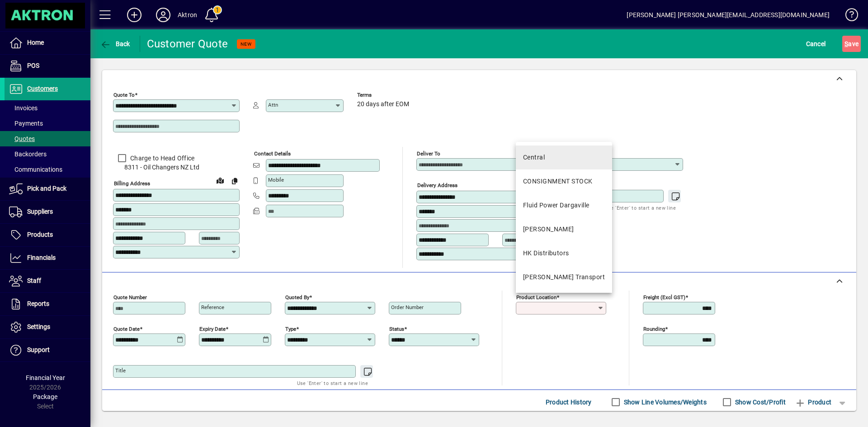  I want to click on span: NEW, so click(246, 44).